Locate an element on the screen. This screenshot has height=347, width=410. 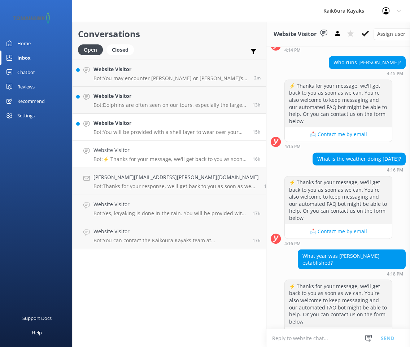
span: Assign user is located at coordinates (391, 34).